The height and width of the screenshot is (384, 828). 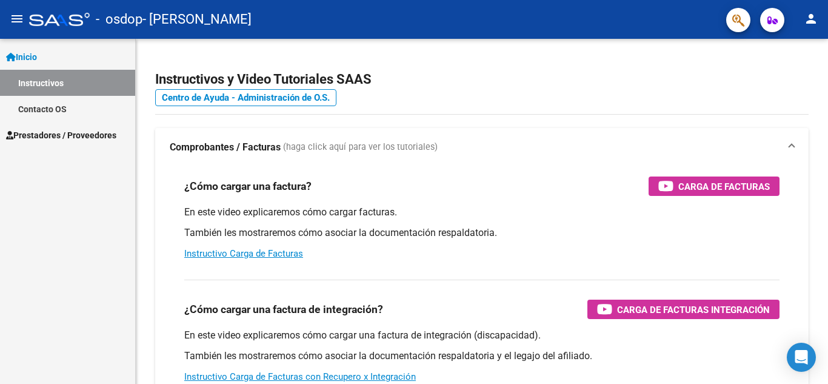 What do you see at coordinates (482, 233) in the screenshot?
I see `p: También les mostraremos cómo asociar la documentación respaldatoria.` at bounding box center [482, 233].